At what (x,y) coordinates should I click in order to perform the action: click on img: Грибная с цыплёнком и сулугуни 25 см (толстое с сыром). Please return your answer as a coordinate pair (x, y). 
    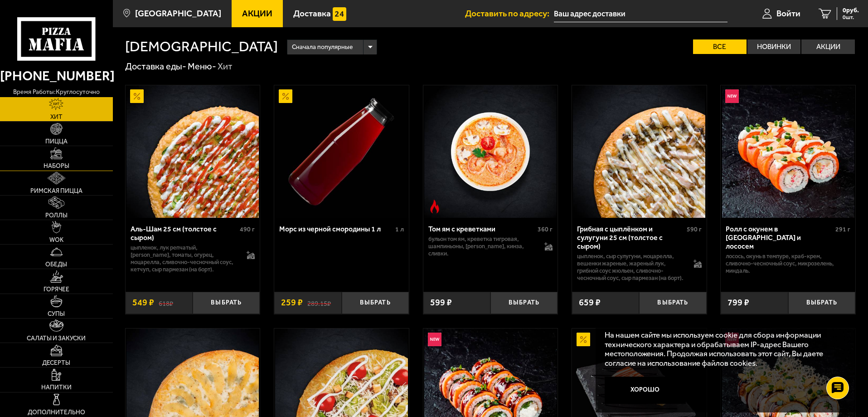
    Looking at the image, I should click on (639, 152).